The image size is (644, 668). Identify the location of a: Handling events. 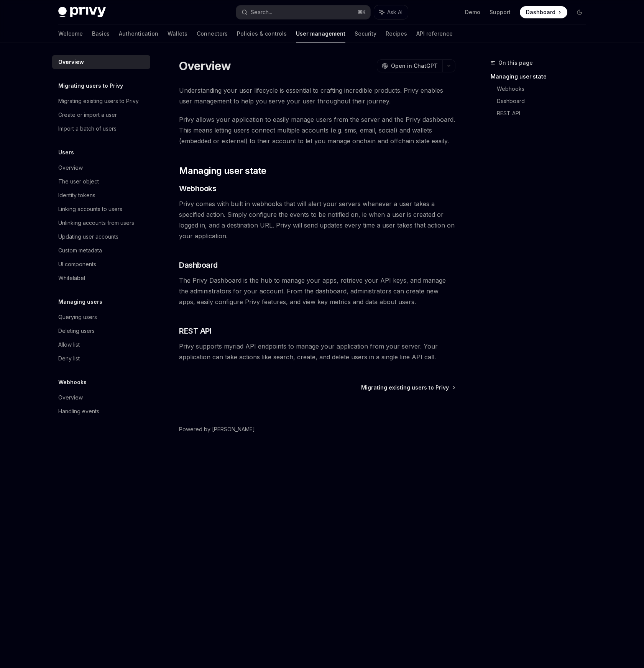
(101, 411).